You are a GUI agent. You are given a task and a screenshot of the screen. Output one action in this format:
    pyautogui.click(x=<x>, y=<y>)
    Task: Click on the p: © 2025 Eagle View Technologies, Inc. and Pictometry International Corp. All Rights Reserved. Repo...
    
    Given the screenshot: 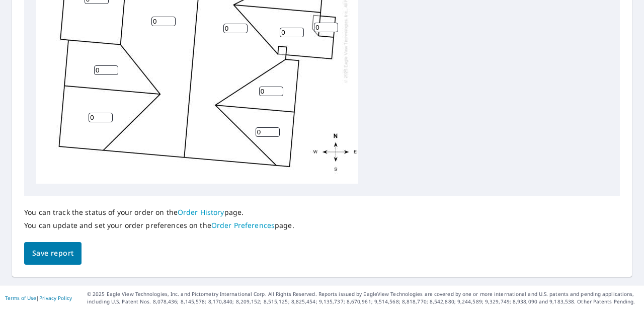 What is the action you would take?
    pyautogui.click(x=362, y=298)
    